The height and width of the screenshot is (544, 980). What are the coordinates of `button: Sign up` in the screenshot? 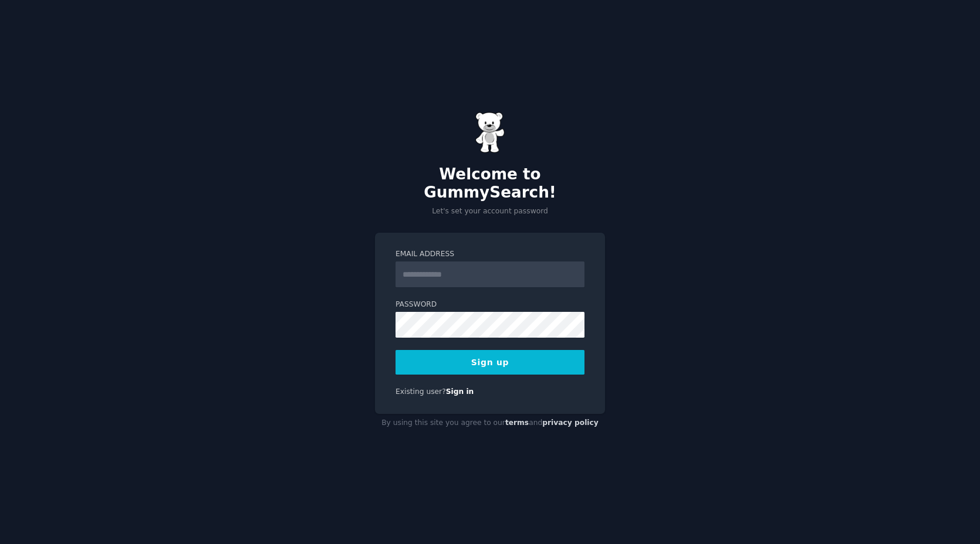 It's located at (490, 362).